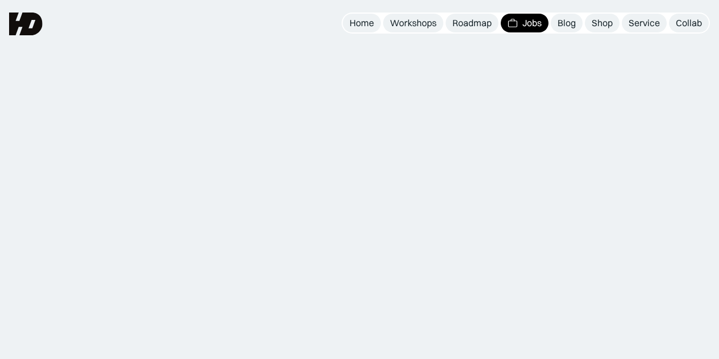 Image resolution: width=719 pixels, height=359 pixels. What do you see at coordinates (602, 23) in the screenshot?
I see `a: Shop` at bounding box center [602, 23].